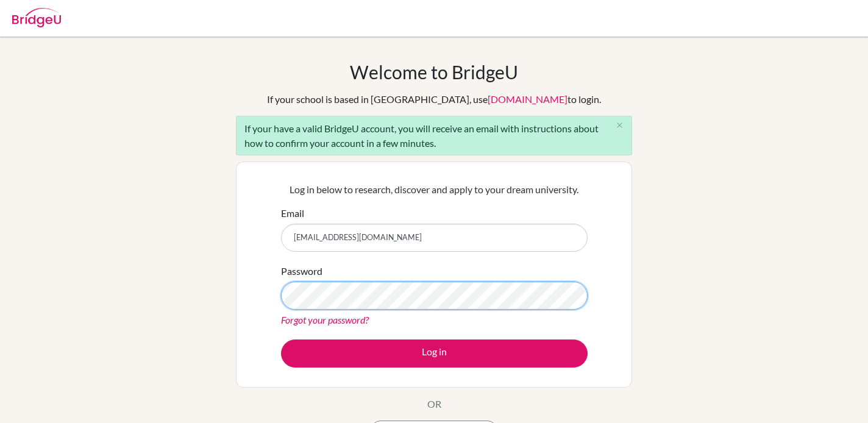  Describe the element at coordinates (37, 18) in the screenshot. I see `img: Bridge-U` at that location.